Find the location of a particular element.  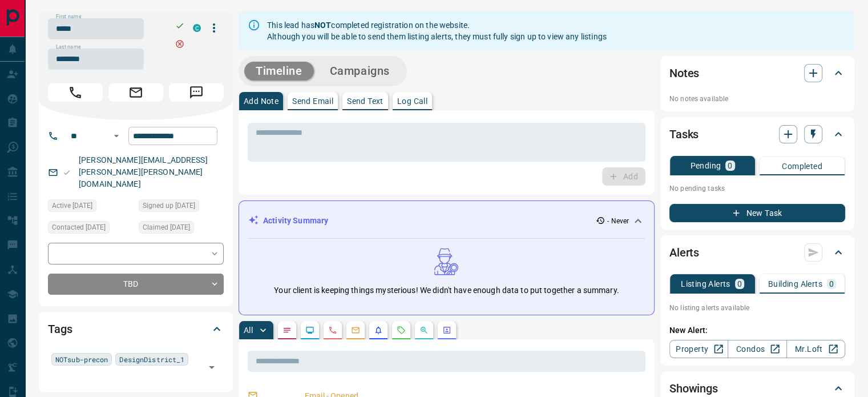

p: Building Alerts is located at coordinates (796, 284).